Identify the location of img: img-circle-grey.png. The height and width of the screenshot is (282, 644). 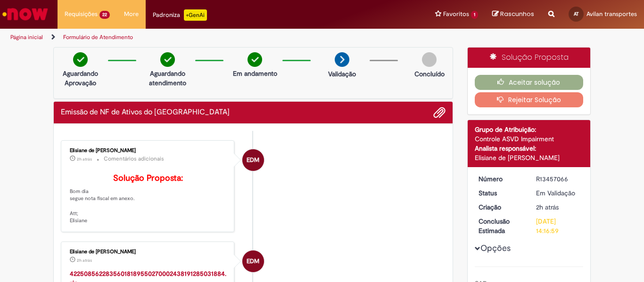
(429, 59).